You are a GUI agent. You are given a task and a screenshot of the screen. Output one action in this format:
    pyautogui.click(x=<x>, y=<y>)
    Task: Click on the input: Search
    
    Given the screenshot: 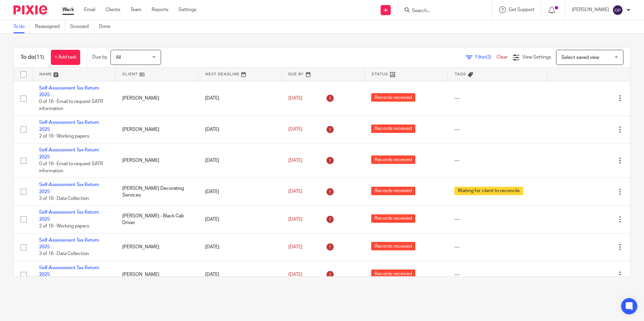 What is the action you would take?
    pyautogui.click(x=442, y=11)
    